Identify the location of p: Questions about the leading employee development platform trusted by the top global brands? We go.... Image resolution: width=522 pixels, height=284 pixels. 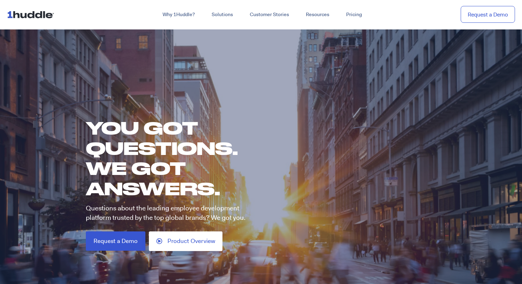
(170, 213).